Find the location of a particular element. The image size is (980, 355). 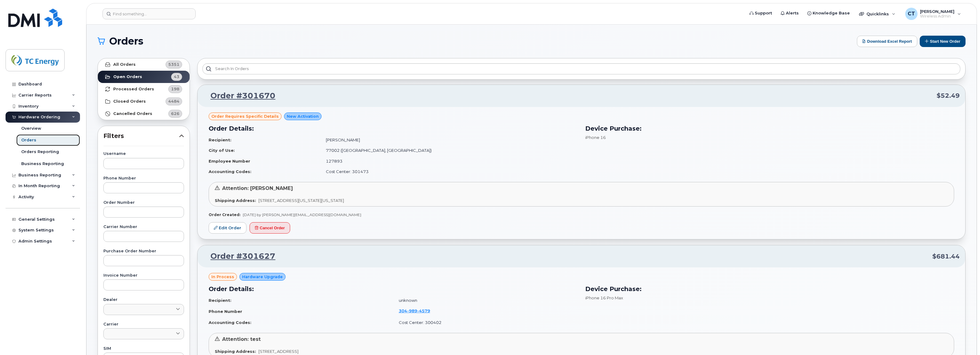

td: Cost Center: 300402 is located at coordinates (485, 322).